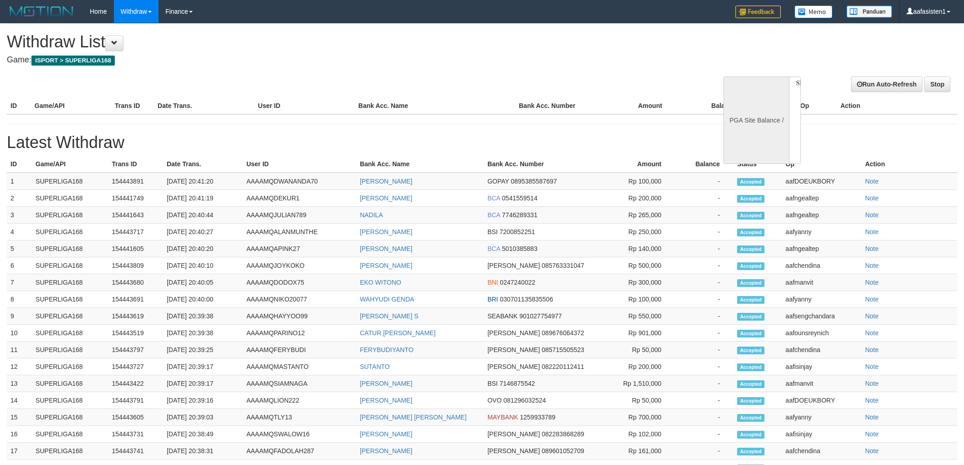  I want to click on td: Rp 901,000, so click(640, 333).